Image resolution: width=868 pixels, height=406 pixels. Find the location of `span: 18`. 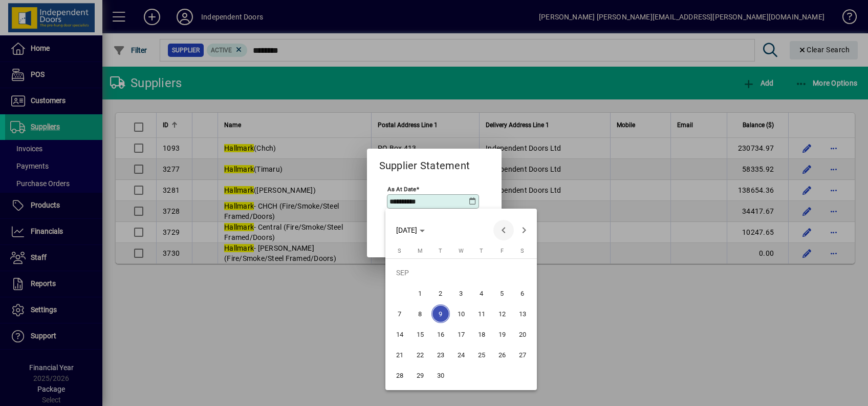

span: 18 is located at coordinates (481, 334).